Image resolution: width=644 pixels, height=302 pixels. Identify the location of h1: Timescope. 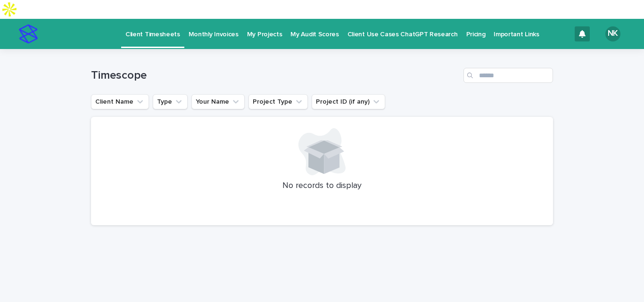
(275, 75).